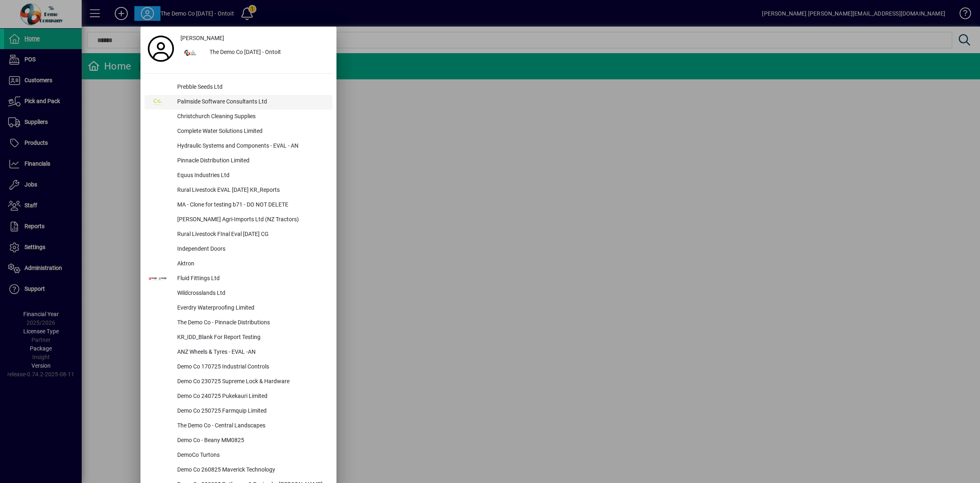 This screenshot has height=483, width=980. What do you see at coordinates (252, 367) in the screenshot?
I see `div: Demo Co 170725 Industrial Controls` at bounding box center [252, 367].